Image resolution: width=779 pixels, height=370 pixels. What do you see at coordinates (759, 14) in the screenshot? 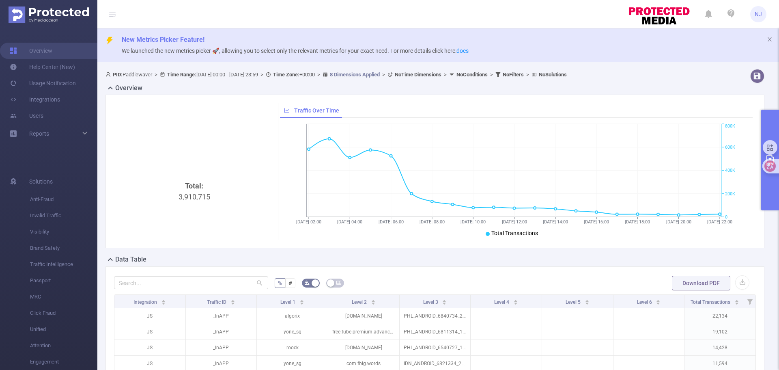
I see `span: NJ` at bounding box center [759, 14].